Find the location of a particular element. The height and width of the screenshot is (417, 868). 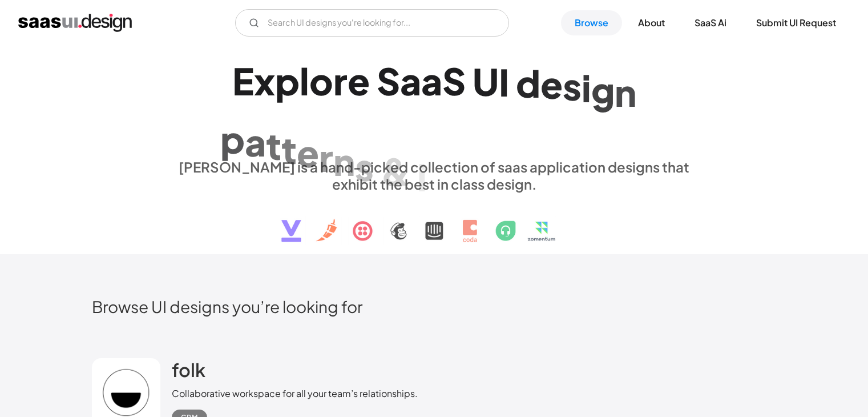

div: U is located at coordinates (486, 81).